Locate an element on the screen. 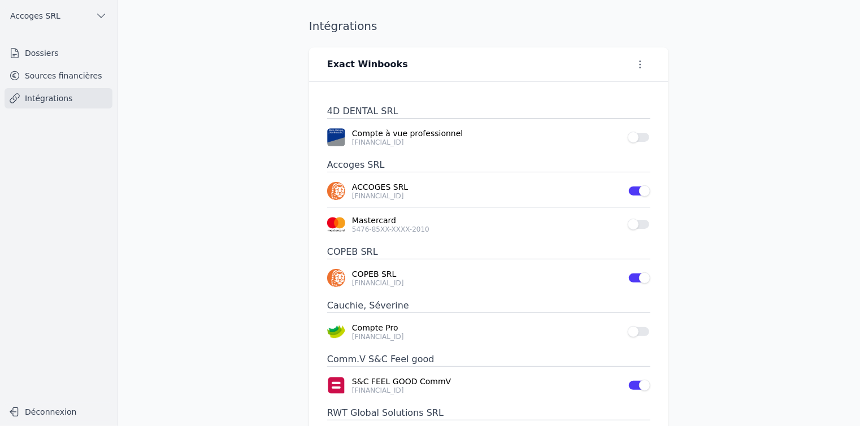 The width and height of the screenshot is (860, 426). a: Sources financières is located at coordinates (58, 76).